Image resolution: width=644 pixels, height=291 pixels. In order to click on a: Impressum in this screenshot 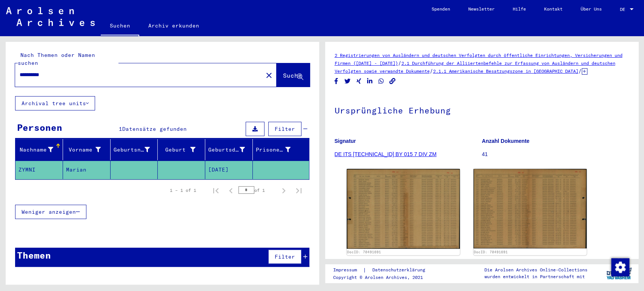, I will do `click(348, 270)`.